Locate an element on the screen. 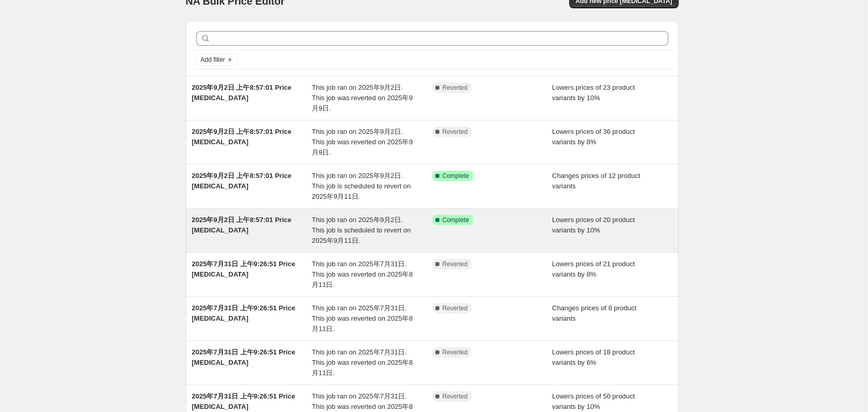 The width and height of the screenshot is (868, 412). span: Lowers prices of 18 product variants by 6% is located at coordinates (593, 357).